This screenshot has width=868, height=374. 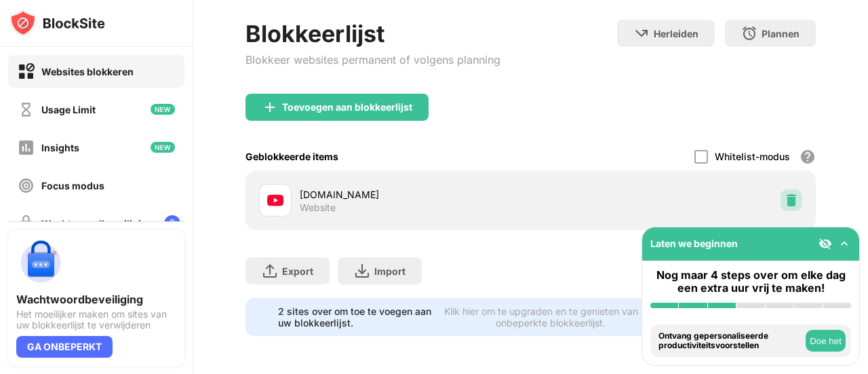 What do you see at coordinates (68, 109) in the screenshot?
I see `div: Usage Limit` at bounding box center [68, 109].